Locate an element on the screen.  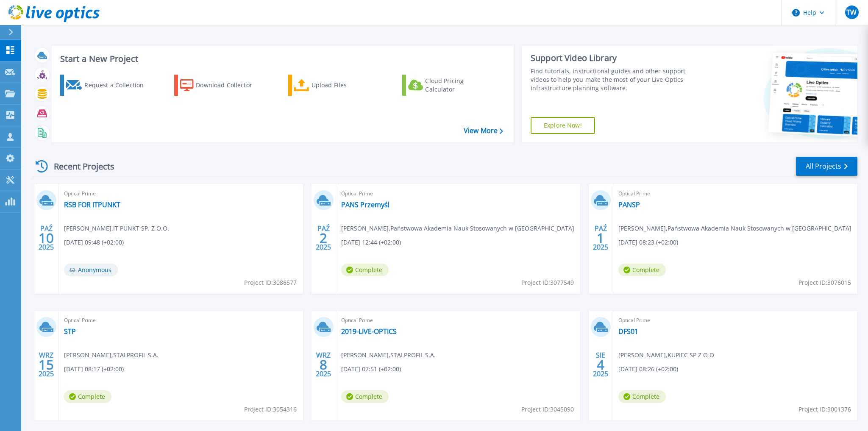
div: Cloud Pricing Calculator is located at coordinates (459, 85).